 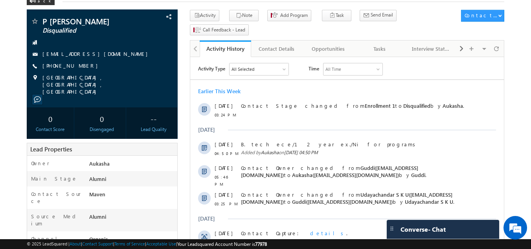 What do you see at coordinates (161, 243) in the screenshot?
I see `a: Acceptable Use` at bounding box center [161, 243].